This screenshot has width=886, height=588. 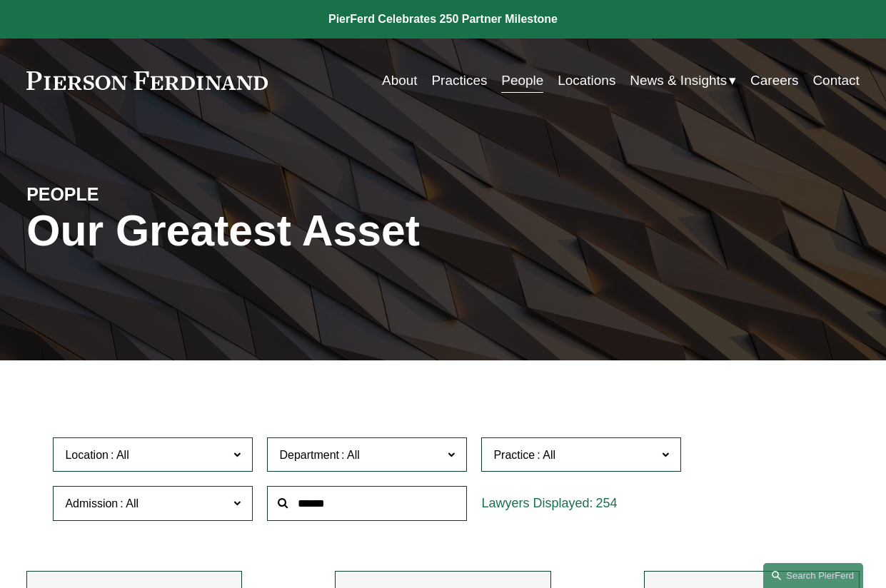 What do you see at coordinates (679, 81) in the screenshot?
I see `span: News & Insights` at bounding box center [679, 81].